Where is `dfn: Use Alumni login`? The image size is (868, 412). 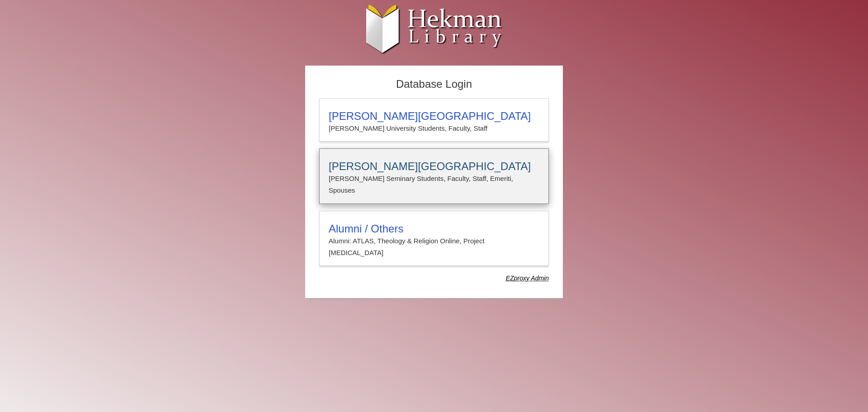 dfn: Use Alumni login is located at coordinates (527, 278).